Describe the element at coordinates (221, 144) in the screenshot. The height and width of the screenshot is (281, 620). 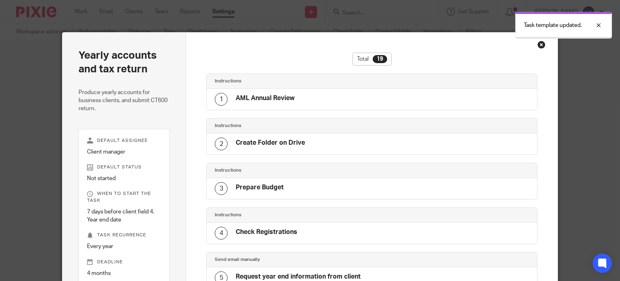
I see `div: 2` at that location.